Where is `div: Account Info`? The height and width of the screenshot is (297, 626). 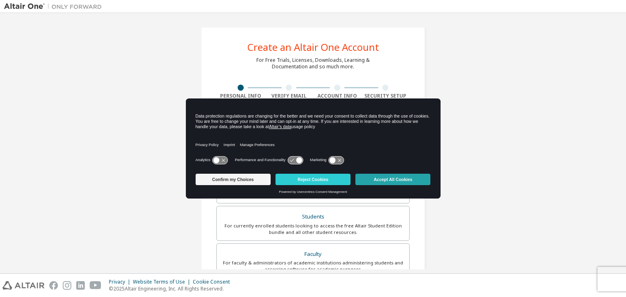
div: Account Info is located at coordinates (337, 96).